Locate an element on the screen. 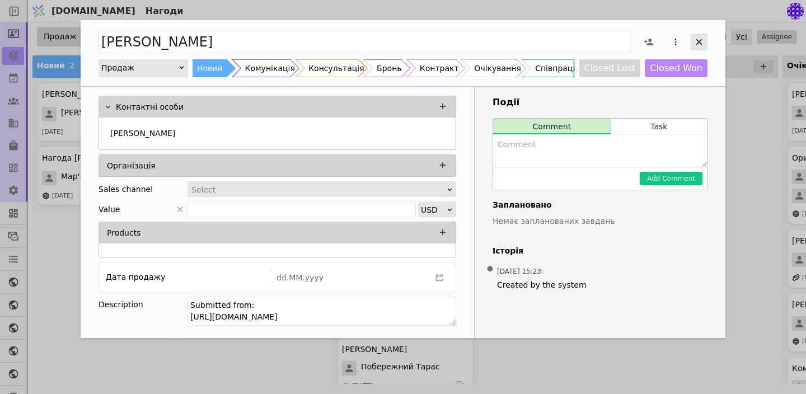  div: Description is located at coordinates (143, 304).